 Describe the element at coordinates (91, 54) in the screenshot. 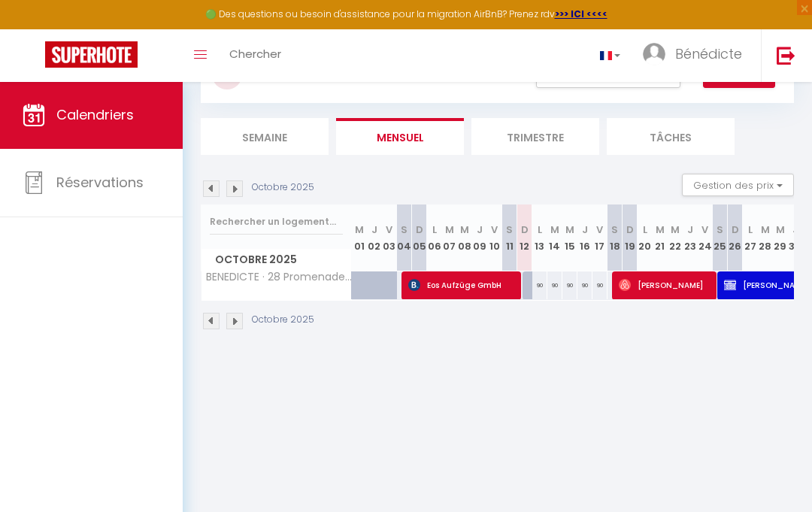

I see `img: Super Booking` at that location.